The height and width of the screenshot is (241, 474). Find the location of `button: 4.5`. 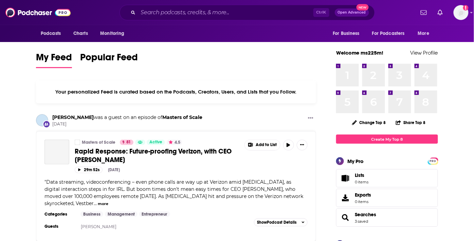

button: 4.5 is located at coordinates (174, 143).